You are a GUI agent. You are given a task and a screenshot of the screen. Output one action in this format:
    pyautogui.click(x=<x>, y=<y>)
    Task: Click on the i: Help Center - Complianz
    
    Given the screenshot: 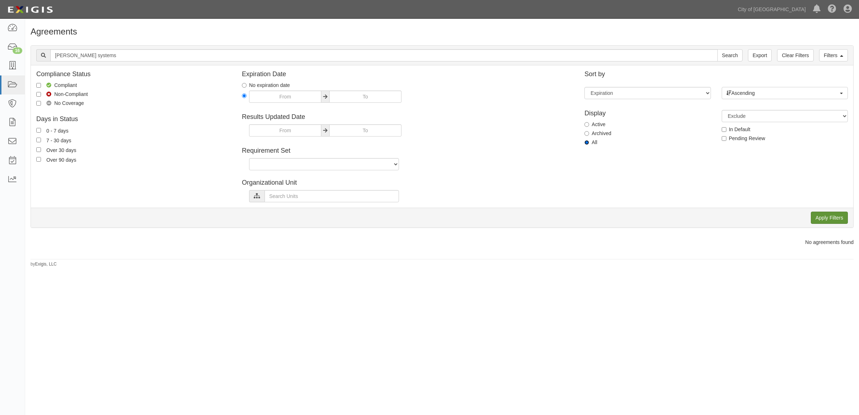 What is the action you would take?
    pyautogui.click(x=832, y=9)
    